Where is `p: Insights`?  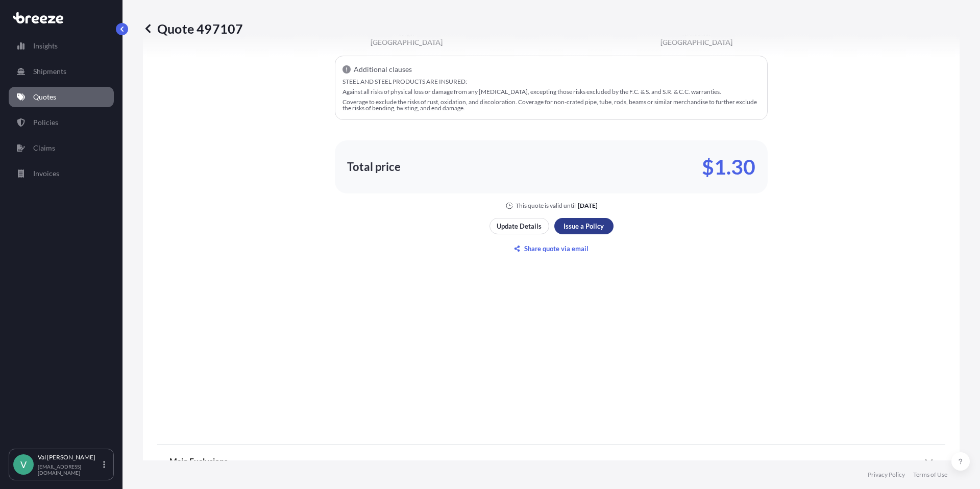 p: Insights is located at coordinates (45, 46).